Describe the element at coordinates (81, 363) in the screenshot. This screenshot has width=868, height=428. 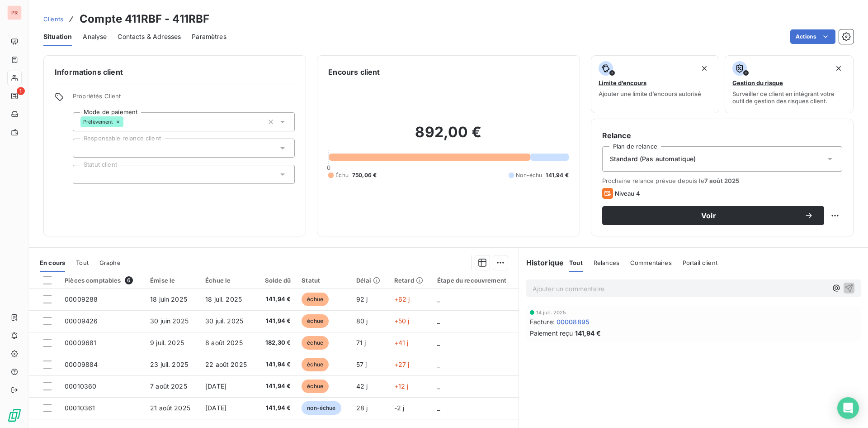
I see `span: 00009884` at that location.